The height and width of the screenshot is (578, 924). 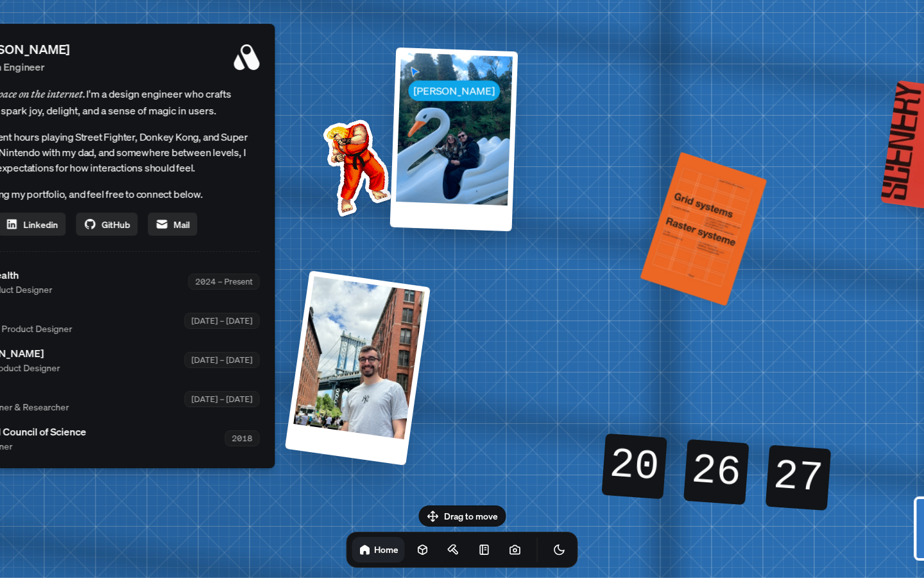 What do you see at coordinates (172, 224) in the screenshot?
I see `a: Mail` at bounding box center [172, 224].